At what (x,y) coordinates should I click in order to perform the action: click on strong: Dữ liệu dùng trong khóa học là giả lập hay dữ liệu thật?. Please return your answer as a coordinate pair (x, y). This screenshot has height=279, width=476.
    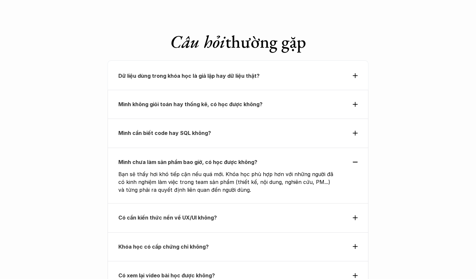
    Looking at the image, I should click on (189, 76).